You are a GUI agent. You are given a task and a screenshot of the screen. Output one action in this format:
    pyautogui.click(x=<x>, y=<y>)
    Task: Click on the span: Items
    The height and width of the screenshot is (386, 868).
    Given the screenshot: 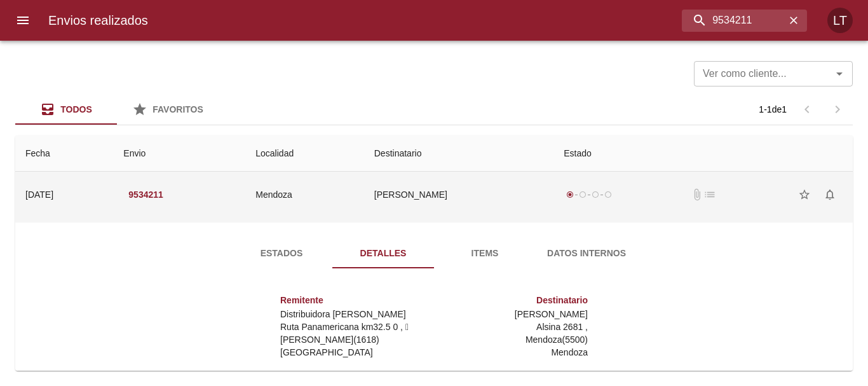 What is the action you would take?
    pyautogui.click(x=485, y=253)
    